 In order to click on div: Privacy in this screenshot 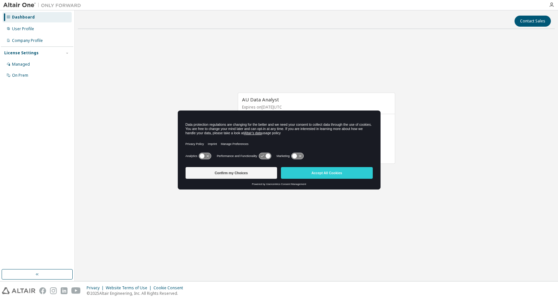, I will do `click(96, 288)`.